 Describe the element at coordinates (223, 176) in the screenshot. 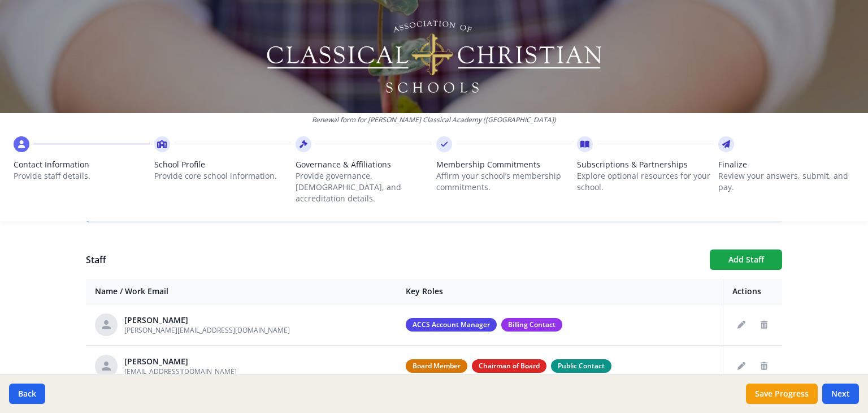

I see `p: Provide core school information.` at that location.